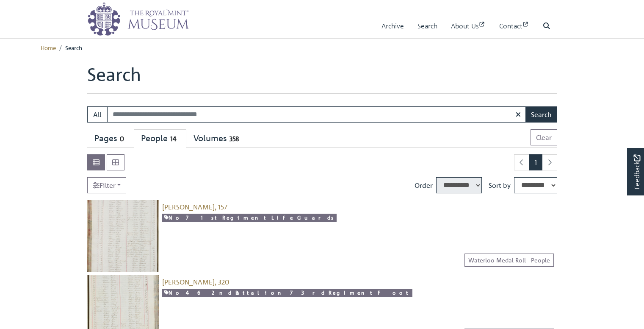 Image resolution: width=644 pixels, height=329 pixels. I want to click on h1: Search, so click(322, 78).